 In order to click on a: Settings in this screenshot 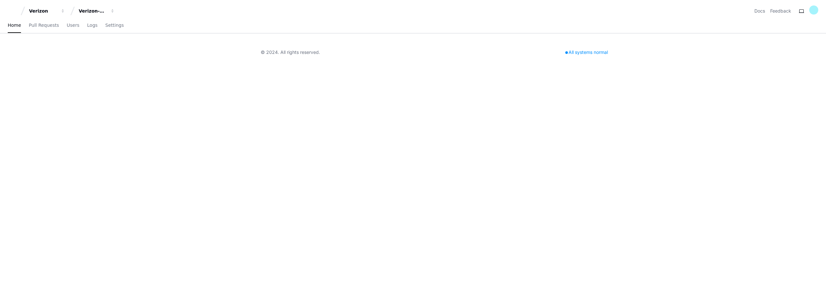, I will do `click(114, 25)`.